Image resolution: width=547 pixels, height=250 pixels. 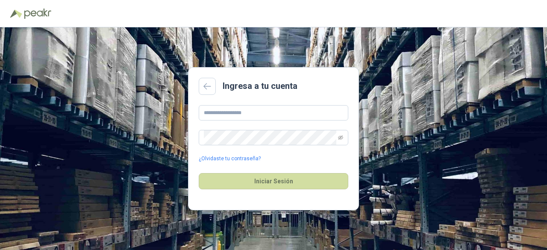 What do you see at coordinates (16, 14) in the screenshot?
I see `img: Logo` at bounding box center [16, 14].